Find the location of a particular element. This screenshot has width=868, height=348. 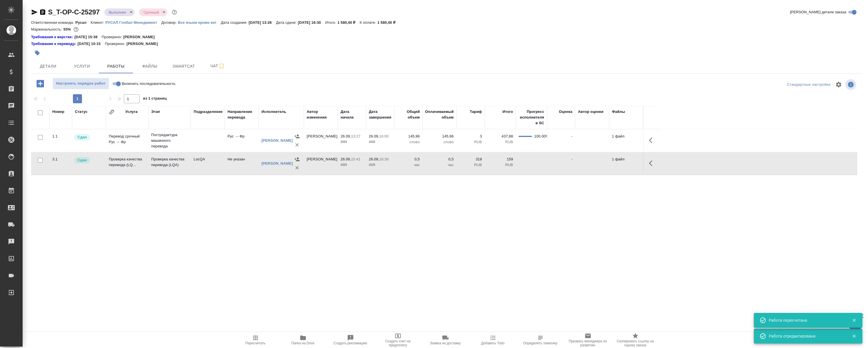

p: 13:27 is located at coordinates (356, 136).